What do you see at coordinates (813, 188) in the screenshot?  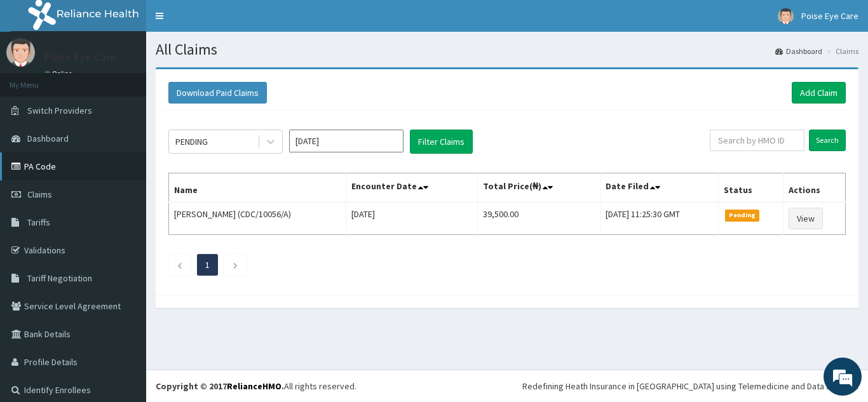 I see `th: Actions` at bounding box center [813, 188].